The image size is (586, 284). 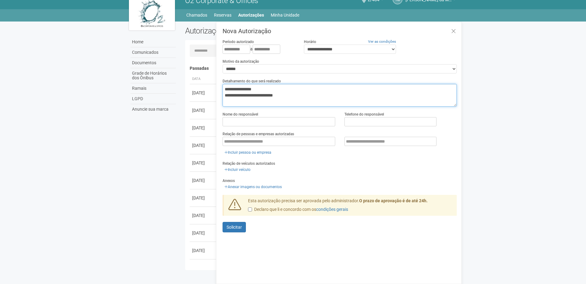 I want to click on a: LGPD, so click(x=153, y=99).